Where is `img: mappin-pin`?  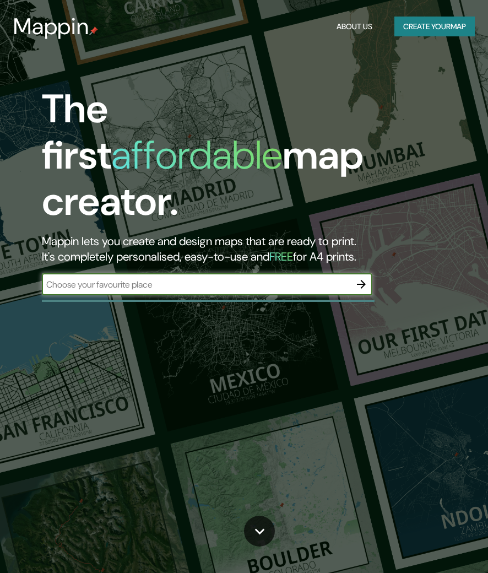
img: mappin-pin is located at coordinates (94, 31).